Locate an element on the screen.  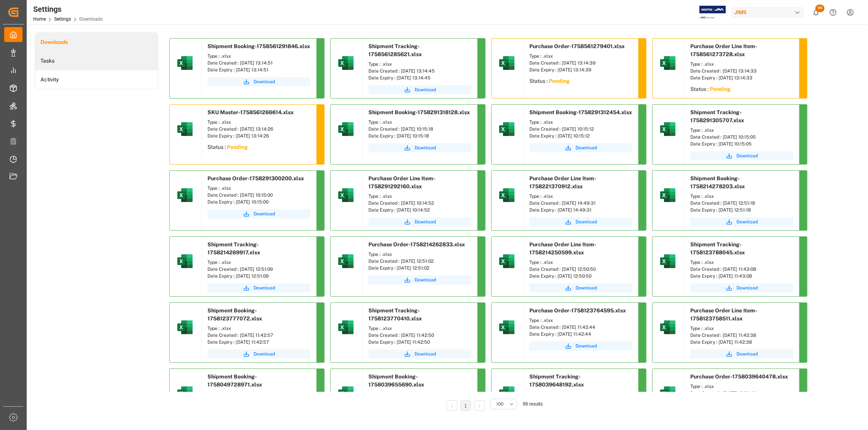
span: Purchase Order Line Item-1758291292160.xlsx is located at coordinates (402, 182).